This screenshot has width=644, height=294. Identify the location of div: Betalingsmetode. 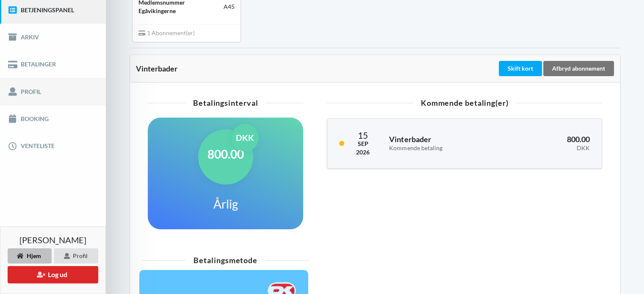
(225, 260).